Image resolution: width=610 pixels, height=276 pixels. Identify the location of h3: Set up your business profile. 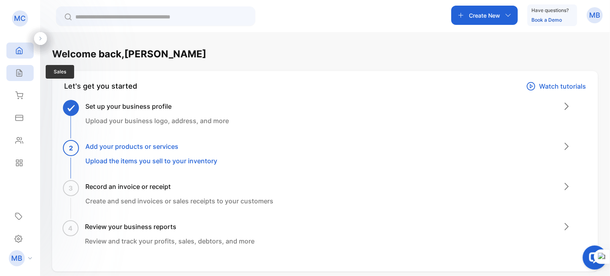
(157, 106).